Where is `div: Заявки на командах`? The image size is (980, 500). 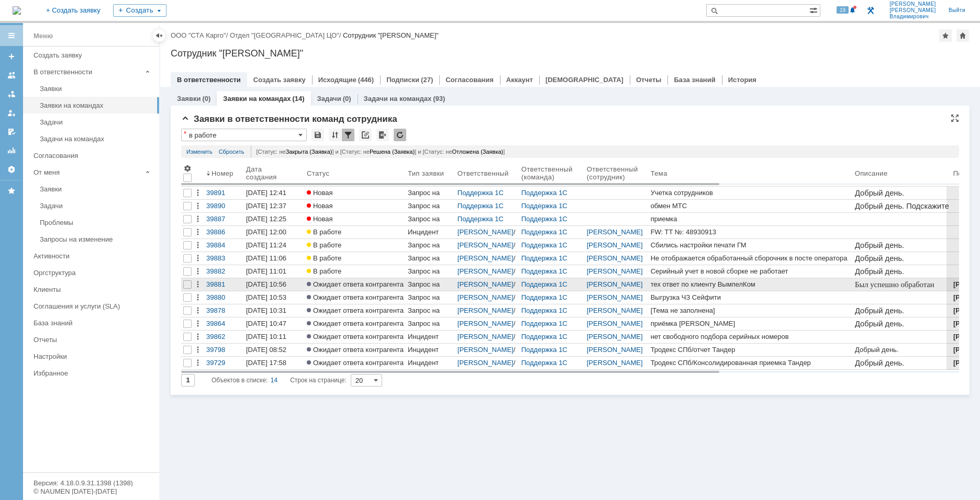
div: Заявки на командах is located at coordinates (96, 105).